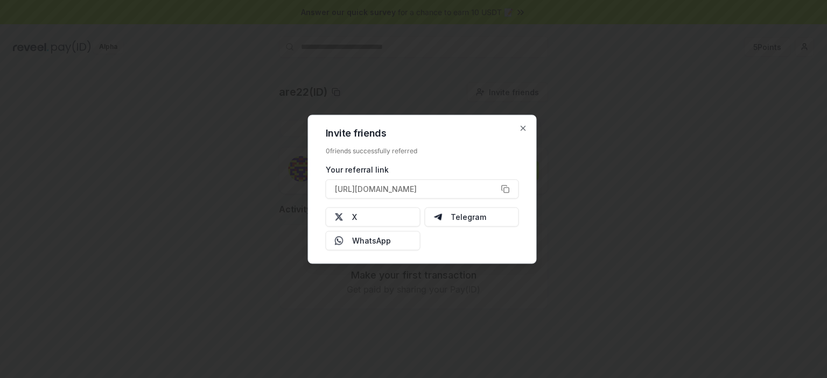 Image resolution: width=827 pixels, height=378 pixels. What do you see at coordinates (422, 151) in the screenshot?
I see `div: 0 friends successfully referred` at bounding box center [422, 151].